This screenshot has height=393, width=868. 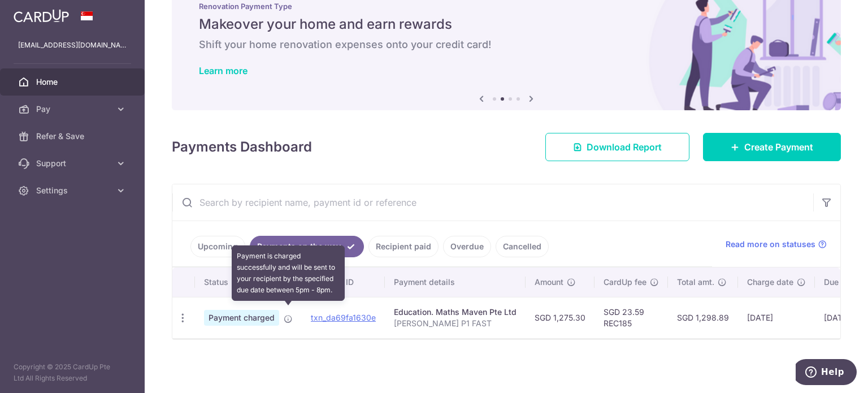 What do you see at coordinates (41, 16) in the screenshot?
I see `img: CardUp` at bounding box center [41, 16].